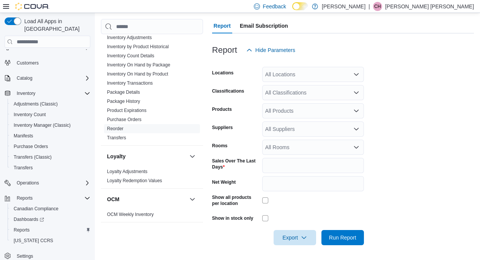  I want to click on label: Locations, so click(223, 73).